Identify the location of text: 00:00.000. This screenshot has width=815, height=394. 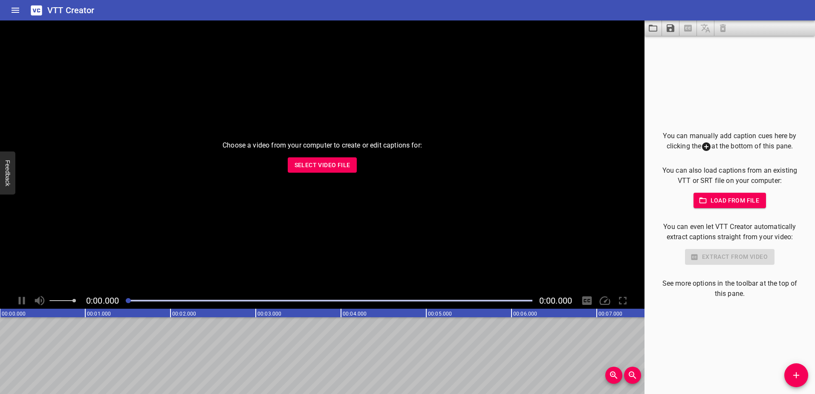
(14, 314).